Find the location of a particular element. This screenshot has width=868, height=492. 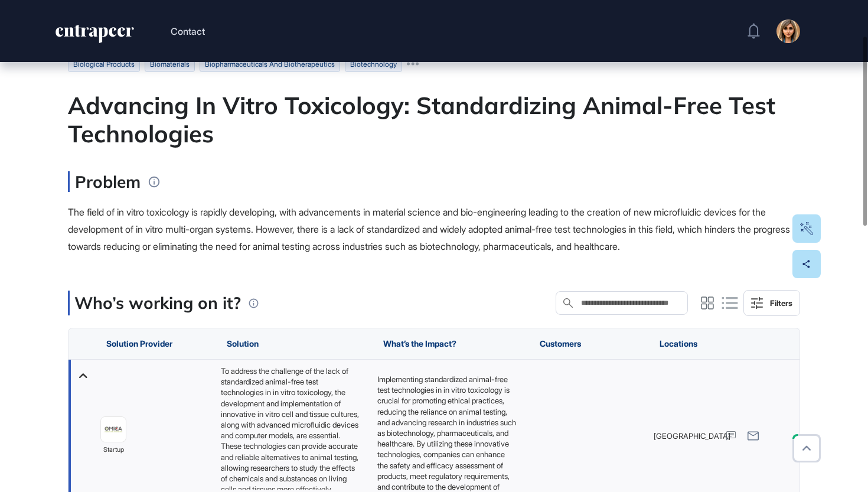

button: Contact is located at coordinates (187, 31).